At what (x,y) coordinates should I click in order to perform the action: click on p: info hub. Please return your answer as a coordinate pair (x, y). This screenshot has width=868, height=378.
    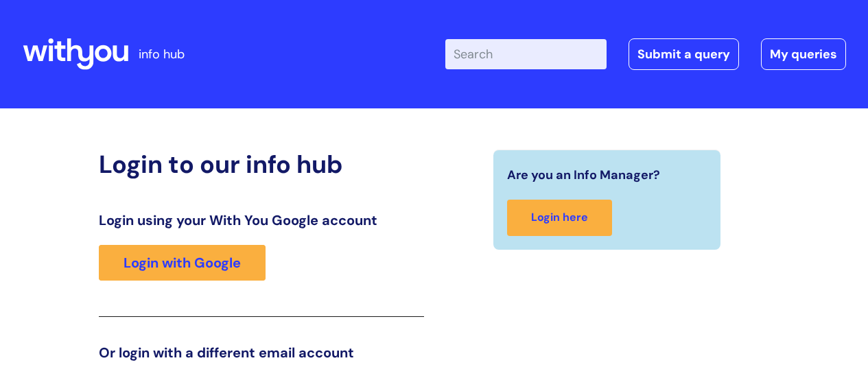
    Looking at the image, I should click on (161, 54).